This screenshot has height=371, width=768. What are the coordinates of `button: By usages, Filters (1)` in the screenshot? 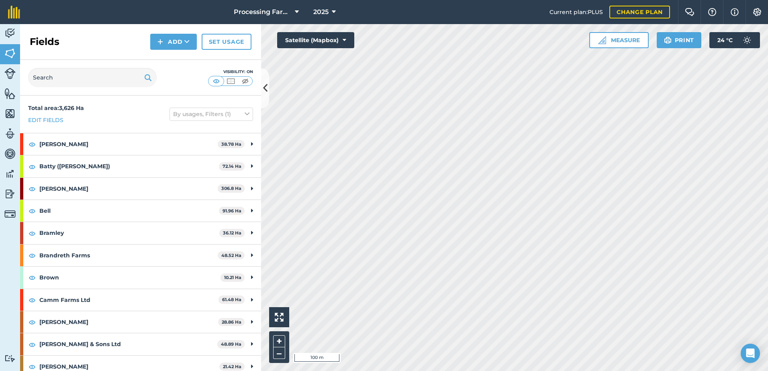 It's located at (211, 114).